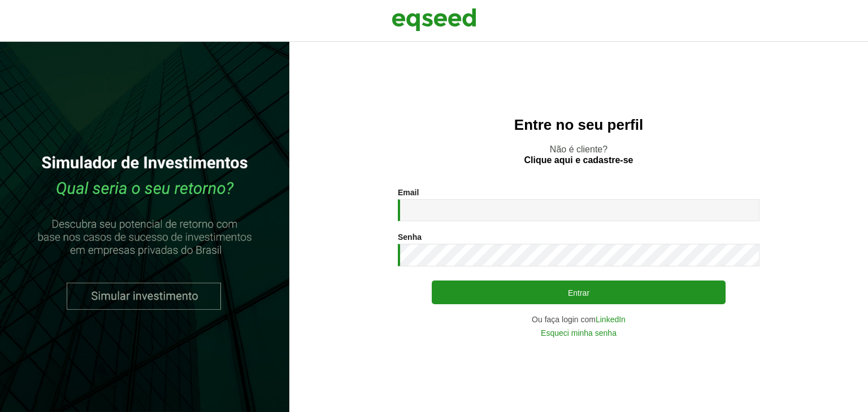 This screenshot has width=868, height=412. What do you see at coordinates (579, 292) in the screenshot?
I see `button: Entrar` at bounding box center [579, 292].